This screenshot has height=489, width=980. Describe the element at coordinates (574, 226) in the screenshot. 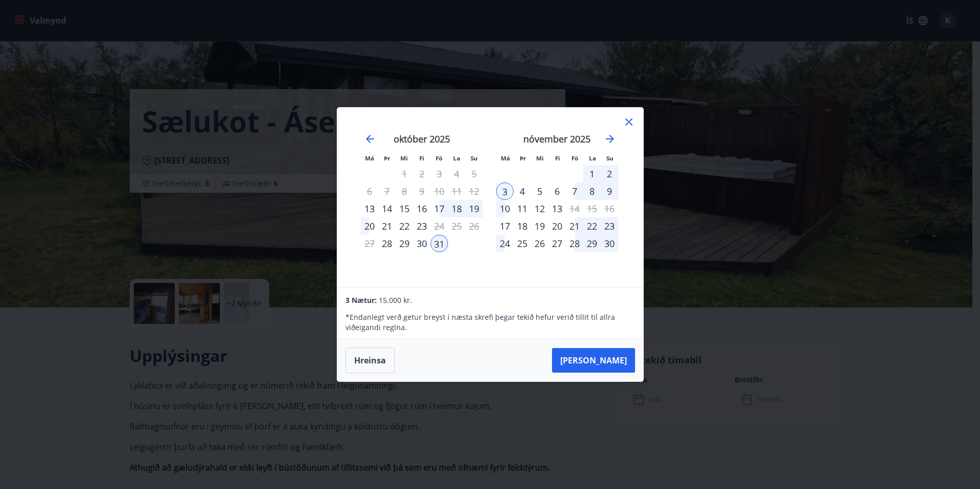

I see `td: Choose föstudagur, 21. nóvember 2025 as your check-in date. It’s available.` at that location.